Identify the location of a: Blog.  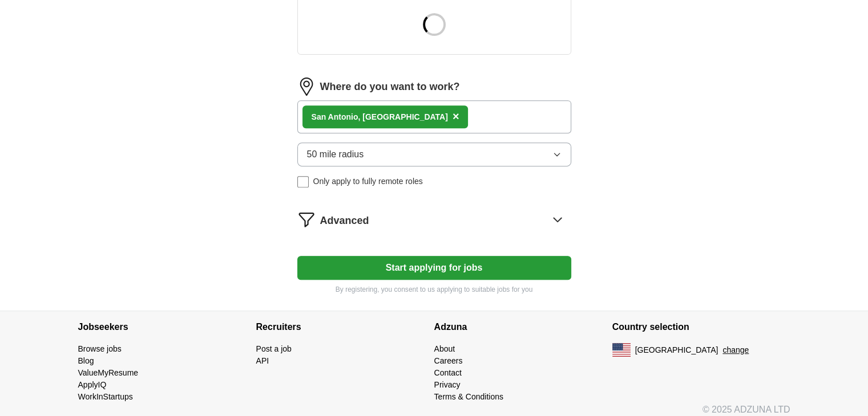
(86, 361).